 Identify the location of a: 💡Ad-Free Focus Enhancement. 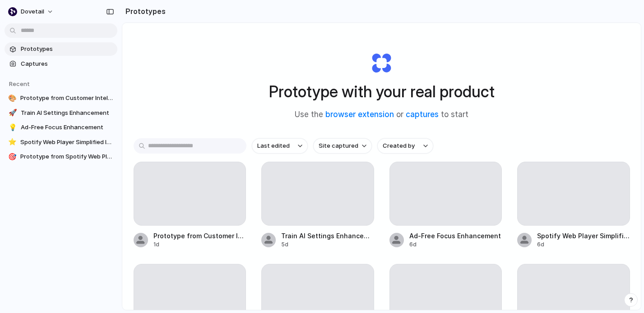
(61, 127).